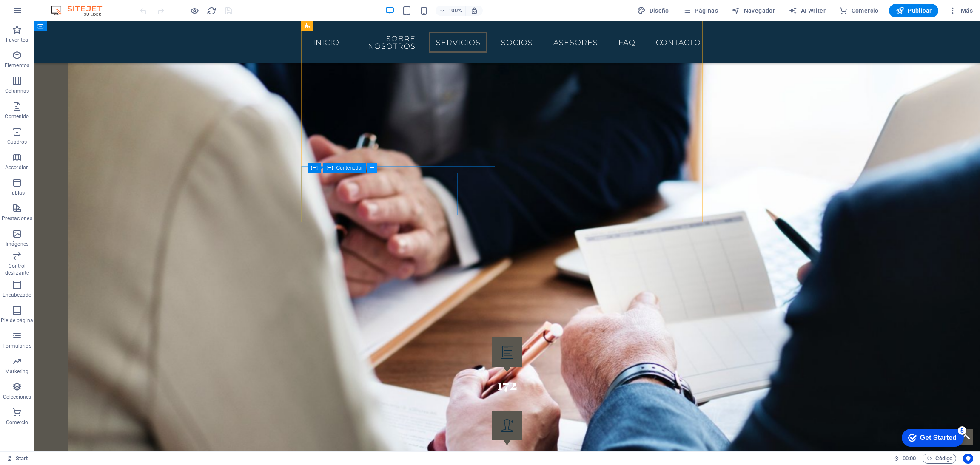 This screenshot has height=465, width=980. Describe the element at coordinates (16, 372) in the screenshot. I see `p: Marketing` at that location.